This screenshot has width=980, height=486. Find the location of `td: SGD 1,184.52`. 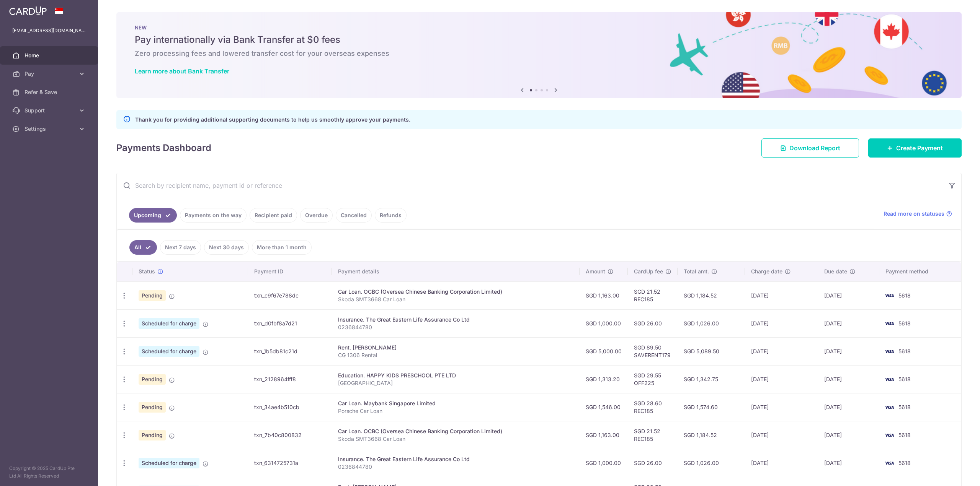

td: SGD 1,184.52 is located at coordinates (711, 435).